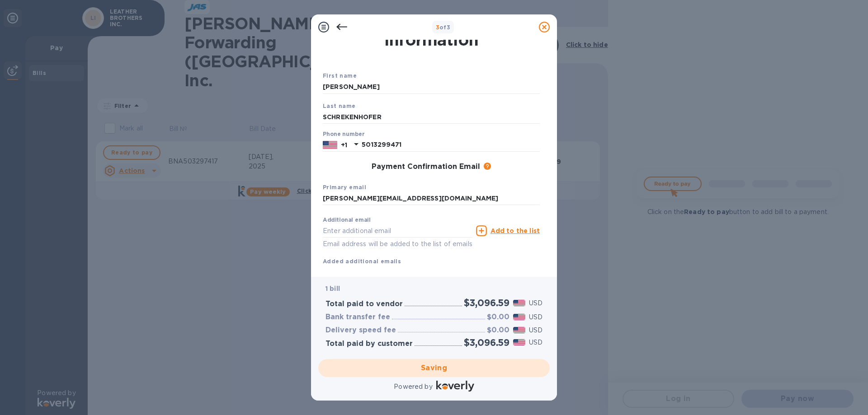 The width and height of the screenshot is (868, 415). I want to click on input: Enter your first name, so click(431, 87).